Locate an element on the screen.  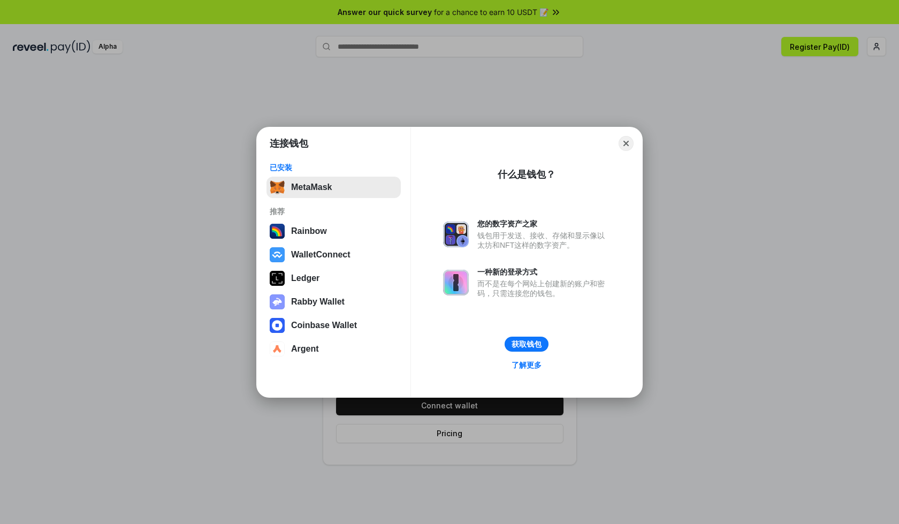
div: 而不是在每个网站上创建新的账户和密码，只需连接您的钱包。 is located at coordinates (544, 288).